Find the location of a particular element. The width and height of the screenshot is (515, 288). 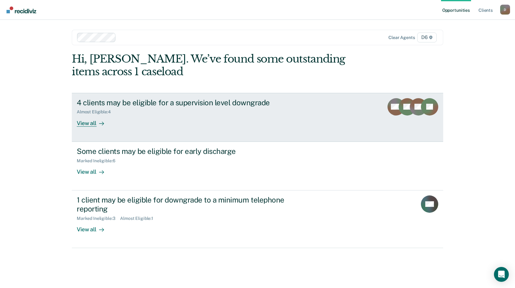

a: Some clients may be eligible for early dischargeMarked Ineligible:6View all is located at coordinates (258, 166).